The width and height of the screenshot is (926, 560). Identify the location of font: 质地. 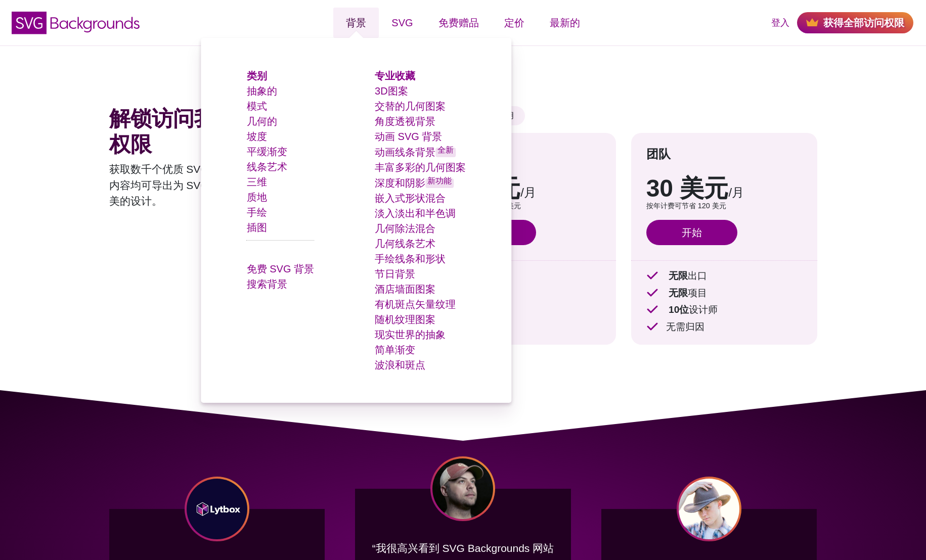
(257, 197).